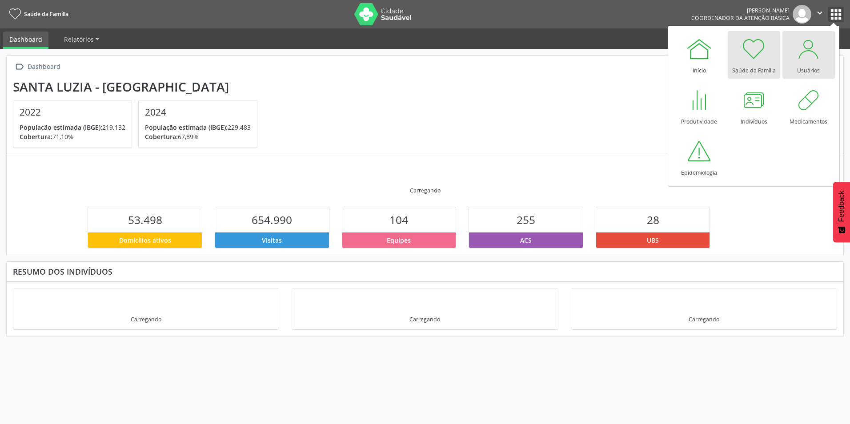 Image resolution: width=850 pixels, height=424 pixels. Describe the element at coordinates (272, 220) in the screenshot. I see `span: 654.990` at that location.